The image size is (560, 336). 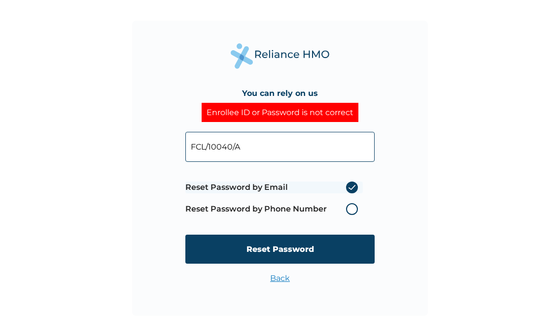 I want to click on span: Password reset method, so click(x=274, y=199).